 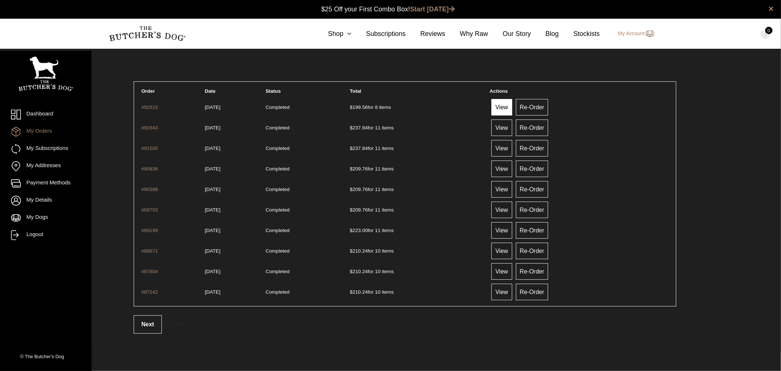 What do you see at coordinates (273, 91) in the screenshot?
I see `span: Status` at bounding box center [273, 91].